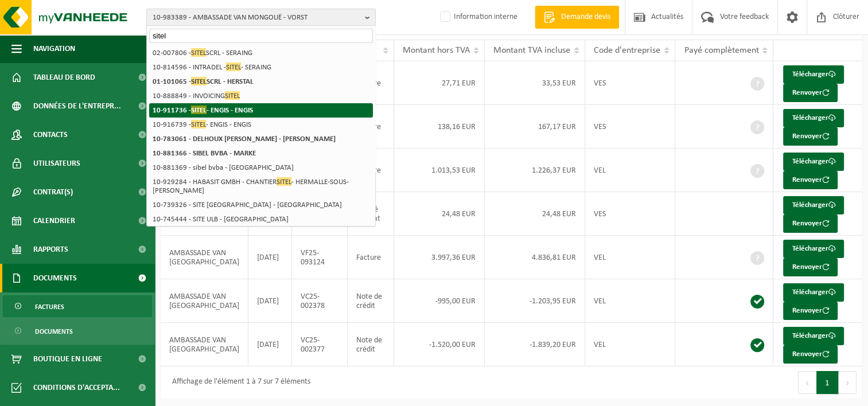 The height and width of the screenshot is (406, 868). What do you see at coordinates (440, 83) in the screenshot?
I see `td: 27,71 EUR` at bounding box center [440, 83].